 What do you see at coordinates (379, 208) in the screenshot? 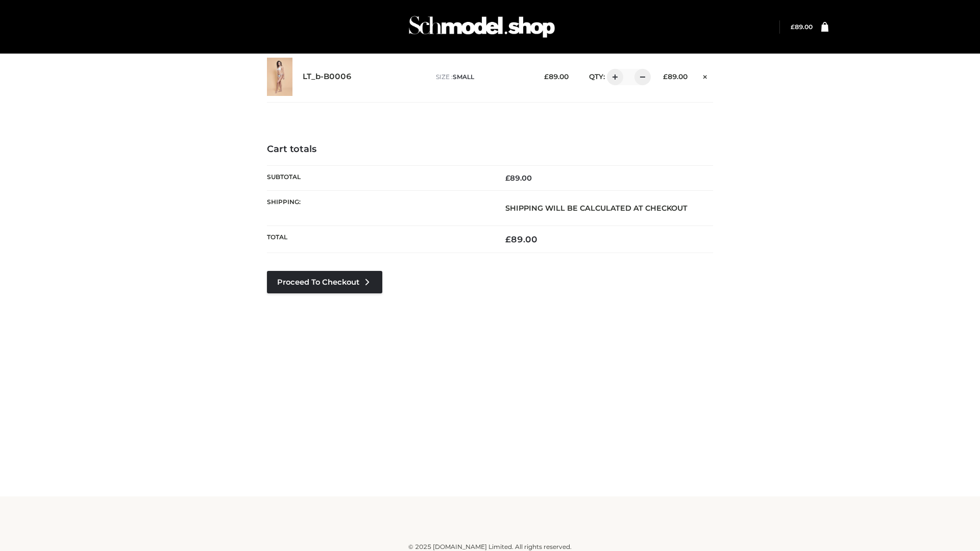
I see `th: Shipping:` at bounding box center [379, 208].